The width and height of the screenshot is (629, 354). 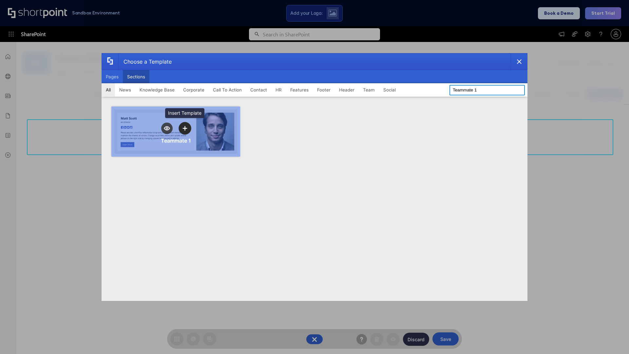 I want to click on button: Contact, so click(x=258, y=90).